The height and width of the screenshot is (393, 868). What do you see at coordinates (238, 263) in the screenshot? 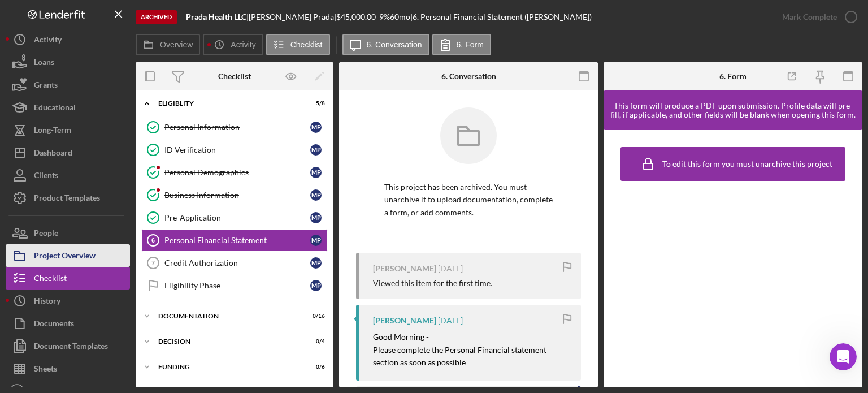
I see `div: Credit Authorization` at bounding box center [238, 263].